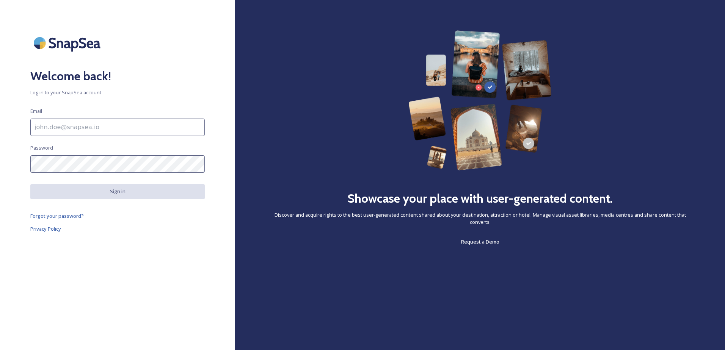 The width and height of the screenshot is (725, 350). Describe the element at coordinates (118, 127) in the screenshot. I see `input: john.doe@snapsea.io` at that location.